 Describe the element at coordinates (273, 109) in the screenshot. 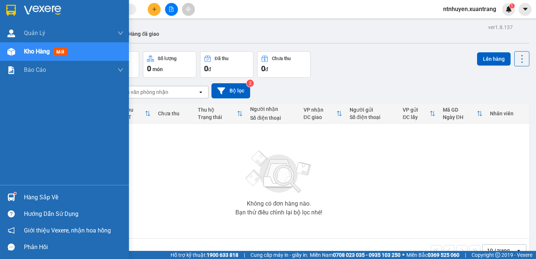

I see `div: Người nhận` at that location.